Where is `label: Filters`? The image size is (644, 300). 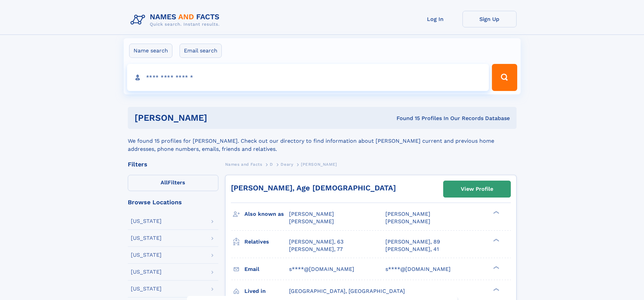 label: Filters is located at coordinates (173, 183).